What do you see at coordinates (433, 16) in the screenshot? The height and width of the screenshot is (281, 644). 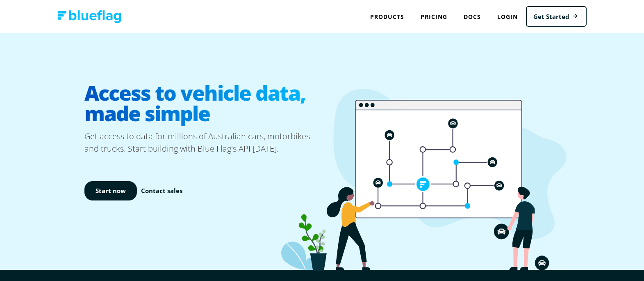 I see `a: Pricing` at bounding box center [433, 16].